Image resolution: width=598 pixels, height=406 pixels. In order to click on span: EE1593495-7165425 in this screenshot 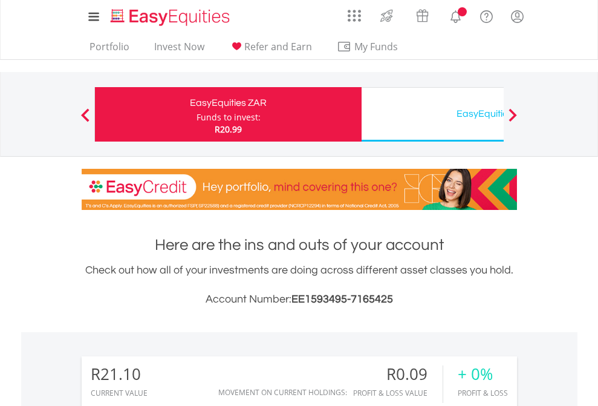, I will do `click(342, 299)`.